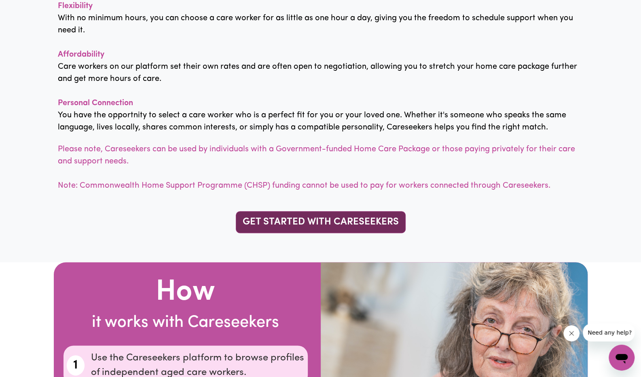  I want to click on a: GET STARTED WITH CARESEEKERS, so click(321, 222).